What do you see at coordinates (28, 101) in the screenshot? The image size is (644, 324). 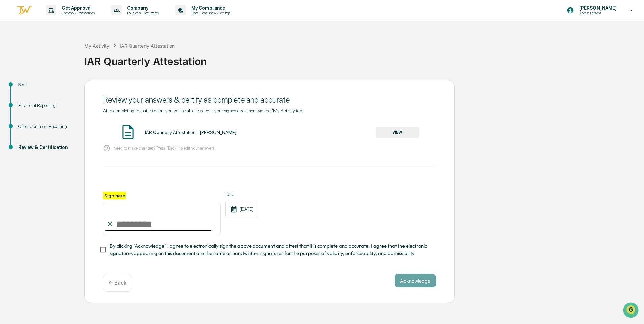 I see `span: Data Lookup` at bounding box center [28, 101].